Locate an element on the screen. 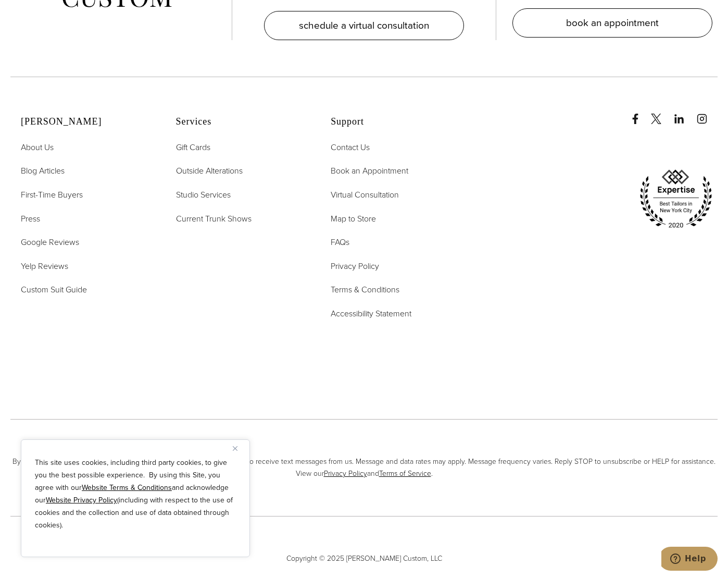 The image size is (728, 578). span: Terms & Conditions is located at coordinates (365, 289).